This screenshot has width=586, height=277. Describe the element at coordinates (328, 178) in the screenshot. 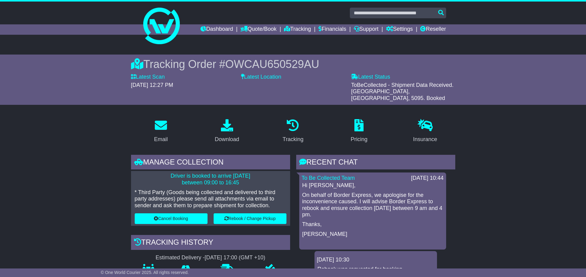

I see `a: To Be Collected Team` at that location.